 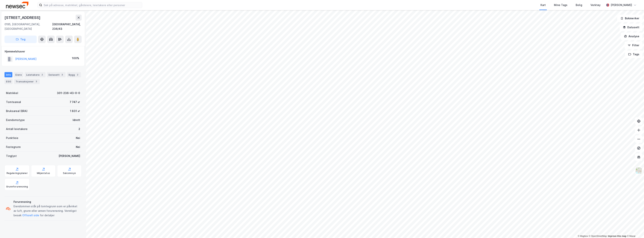 I want to click on div: Eiere, so click(x=19, y=75).